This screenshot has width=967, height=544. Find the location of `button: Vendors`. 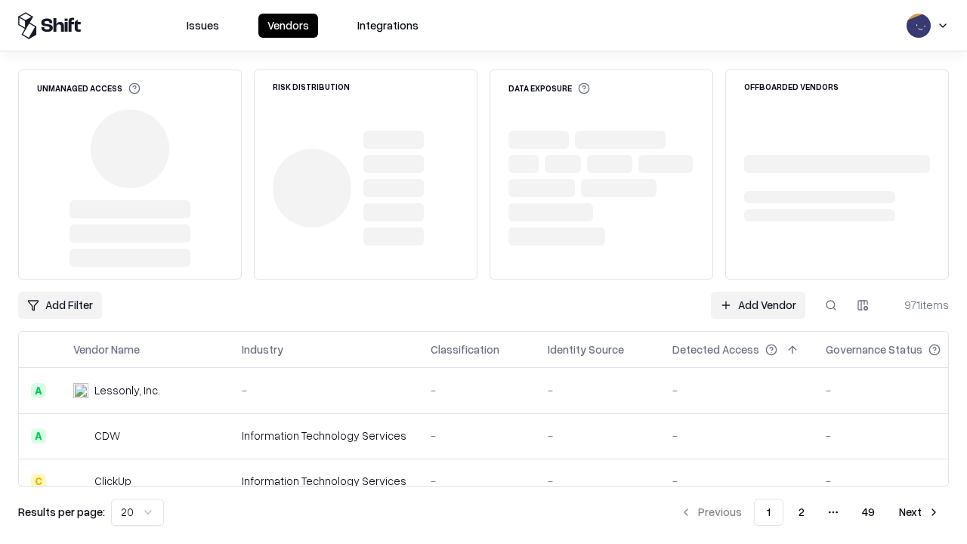

button: Vendors is located at coordinates (288, 26).